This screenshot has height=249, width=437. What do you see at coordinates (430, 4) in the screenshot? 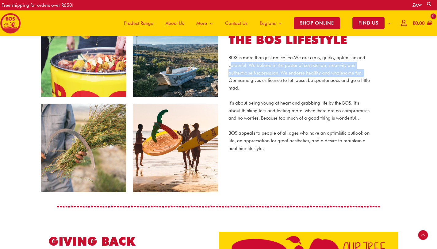
I see `a: Search button` at bounding box center [430, 4].